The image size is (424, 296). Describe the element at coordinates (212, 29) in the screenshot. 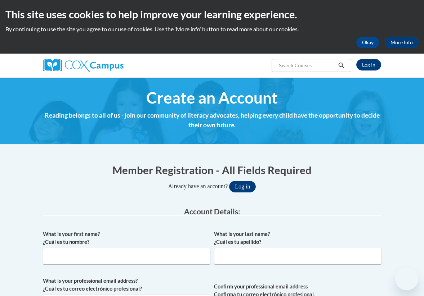

I see `p: By continuing to use the site you agree to our use of cookies. Use the ‘More info’ button to read...` at that location.